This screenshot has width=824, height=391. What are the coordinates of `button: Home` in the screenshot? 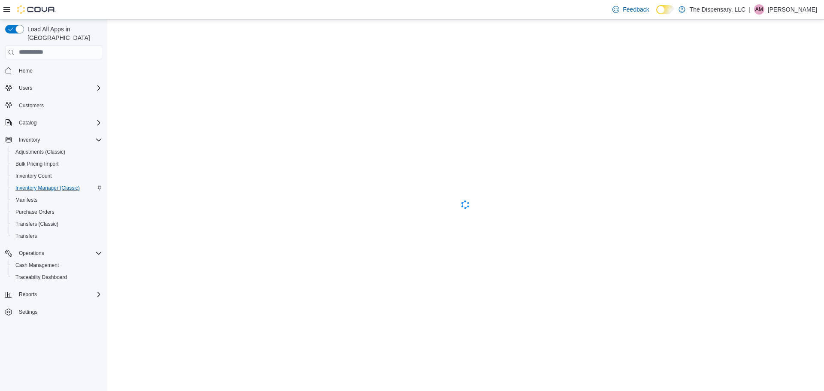 It's located at (54, 70).